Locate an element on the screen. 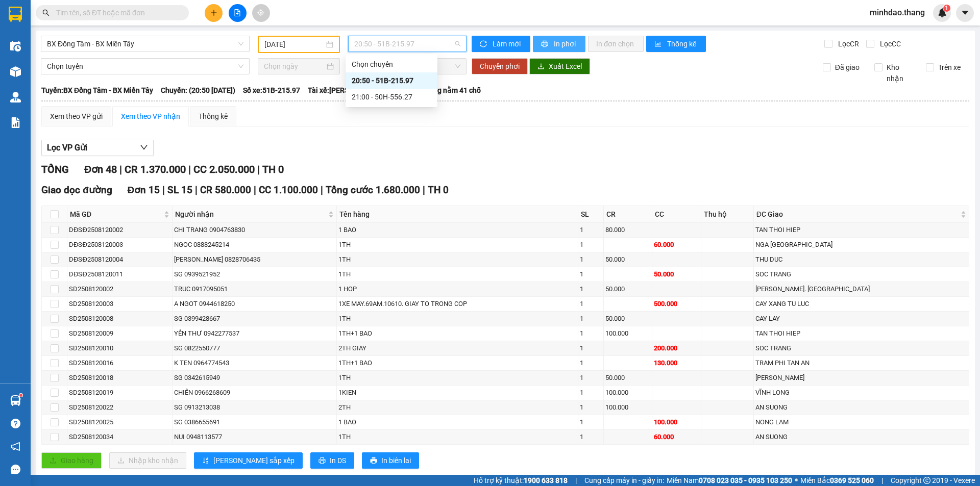 Image resolution: width=980 pixels, height=486 pixels. button: syncLàm mới is located at coordinates (501, 44).